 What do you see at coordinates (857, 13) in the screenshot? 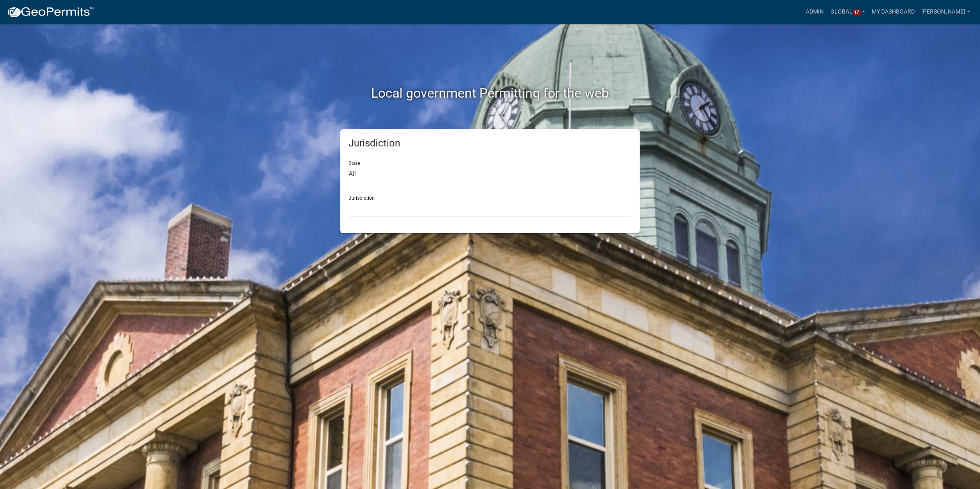
I see `span: 17` at bounding box center [857, 13].